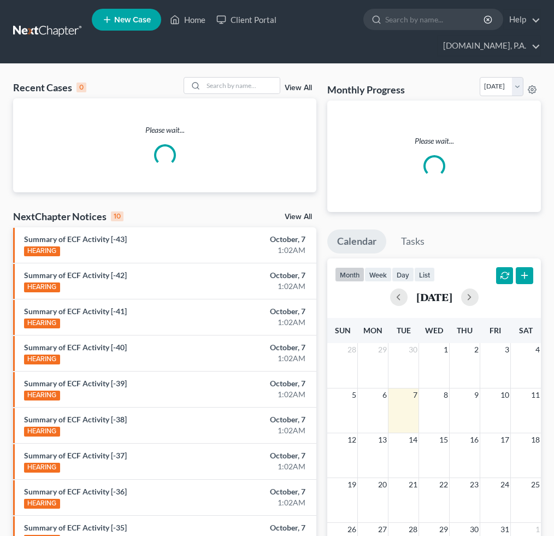  Describe the element at coordinates (443, 484) in the screenshot. I see `span: 22` at that location.